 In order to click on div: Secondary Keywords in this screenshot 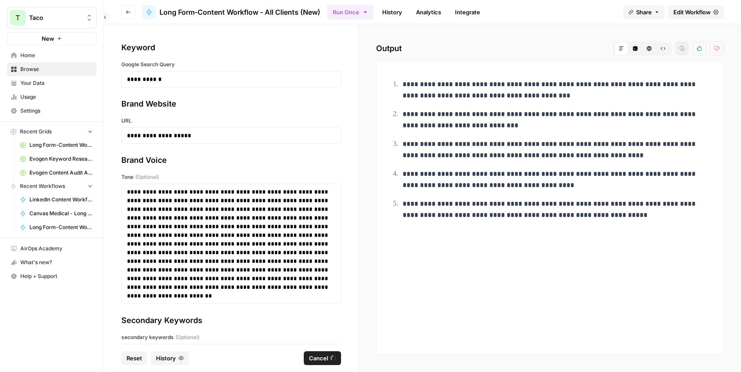, I will do `click(231, 321)`.